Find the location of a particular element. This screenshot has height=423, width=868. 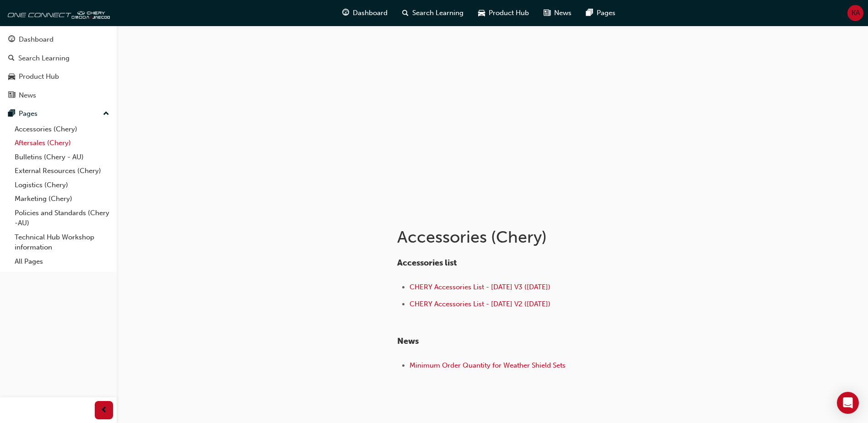

button: Pages is located at coordinates (58, 113).